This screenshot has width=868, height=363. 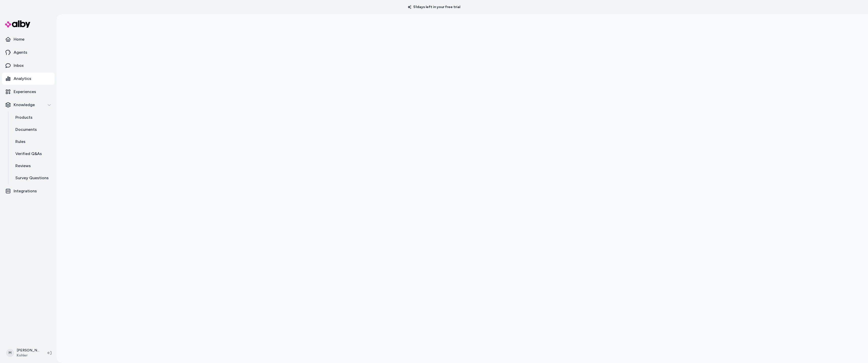 I want to click on p: Rules, so click(x=20, y=142).